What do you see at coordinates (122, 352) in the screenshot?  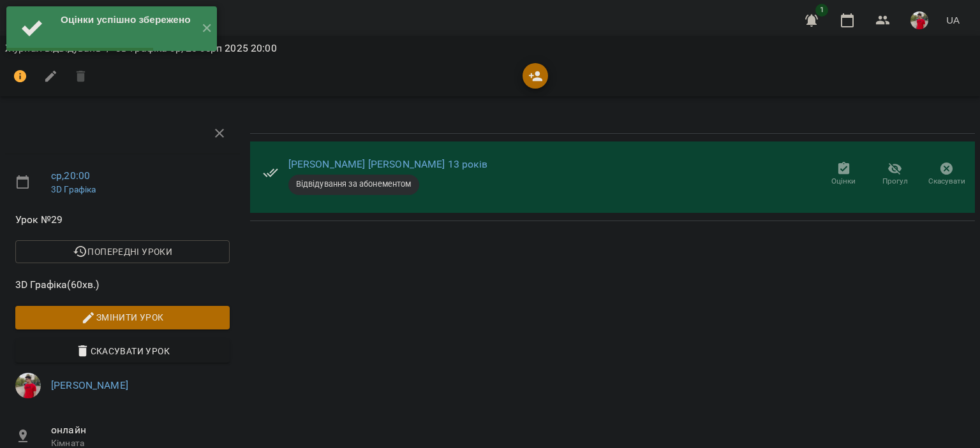 I see `span: Скасувати Урок` at bounding box center [122, 352].